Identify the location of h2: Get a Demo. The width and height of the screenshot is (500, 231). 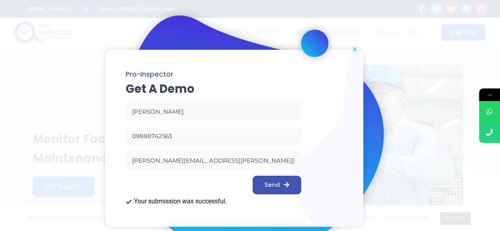
(213, 89).